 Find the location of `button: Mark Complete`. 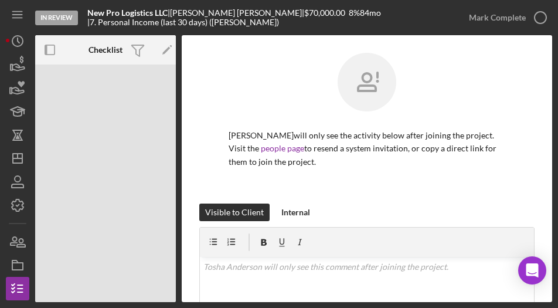

button: Mark Complete is located at coordinates (504, 18).